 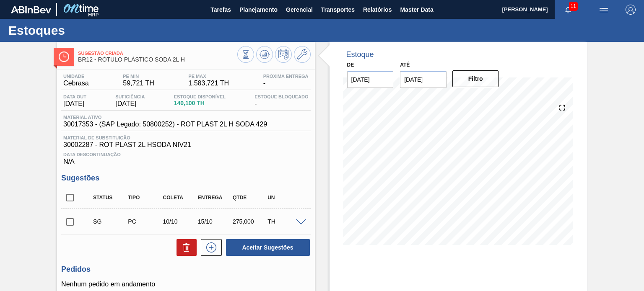 What do you see at coordinates (157, 59) in the screenshot?
I see `span: BR12 - RÓTULO PLÁSTICO SODA 2L H` at bounding box center [157, 59].